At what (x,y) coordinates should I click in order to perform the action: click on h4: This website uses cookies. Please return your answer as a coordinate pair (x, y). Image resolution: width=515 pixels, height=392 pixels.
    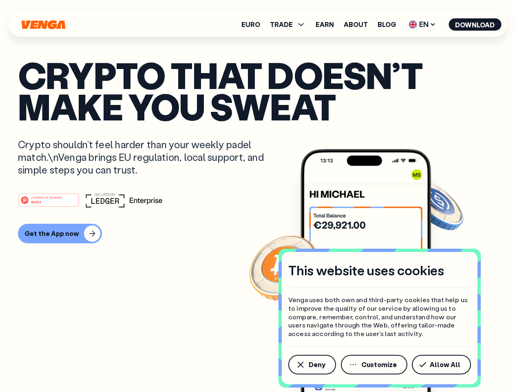
    Looking at the image, I should click on (366, 270).